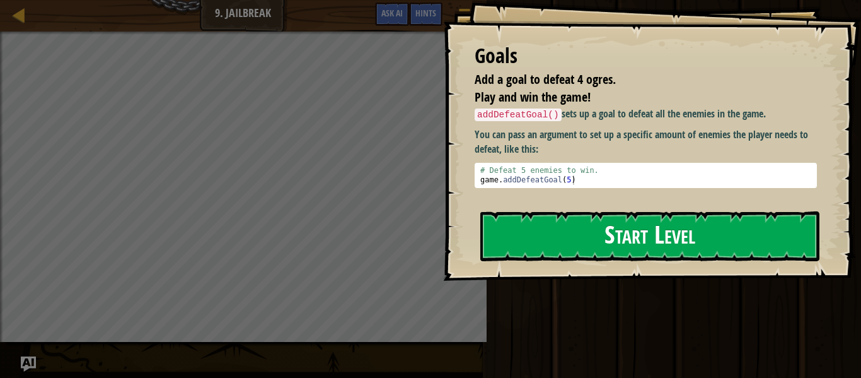 The height and width of the screenshot is (378, 861). What do you see at coordinates (426, 13) in the screenshot?
I see `span: Hints` at bounding box center [426, 13].